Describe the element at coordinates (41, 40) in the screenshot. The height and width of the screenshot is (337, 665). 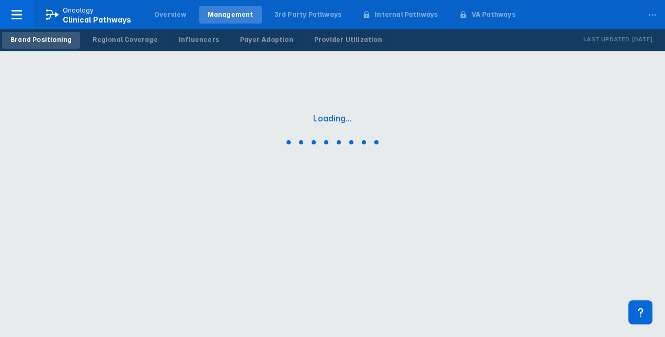
I see `a: Brand Positioning` at that location.